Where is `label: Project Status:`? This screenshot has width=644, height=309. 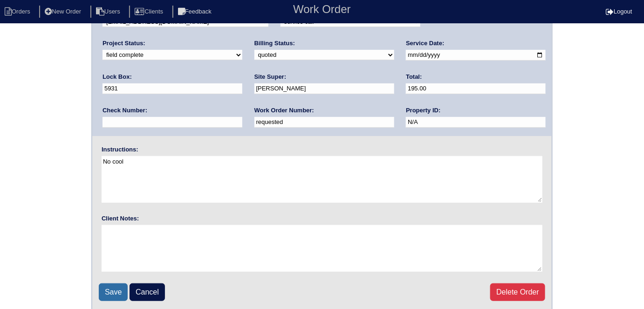 label: Project Status: is located at coordinates (124, 43).